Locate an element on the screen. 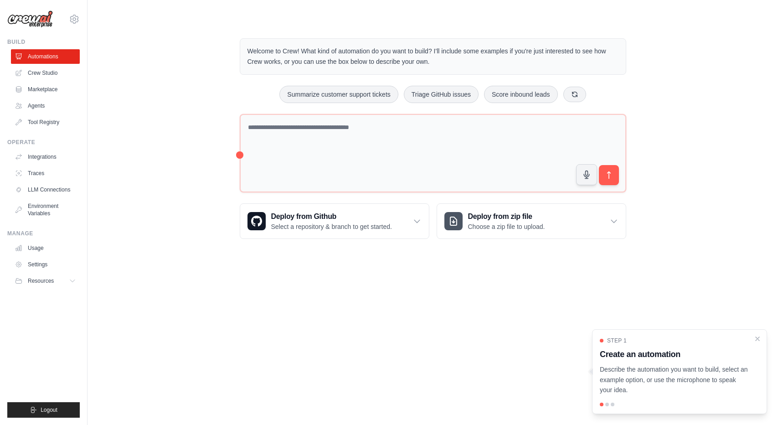 The height and width of the screenshot is (425, 778). a: Environment Variables is located at coordinates (45, 210).